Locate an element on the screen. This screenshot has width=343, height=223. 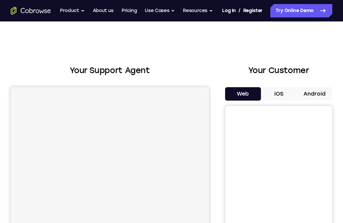
h2: Your Customer is located at coordinates (278, 70).